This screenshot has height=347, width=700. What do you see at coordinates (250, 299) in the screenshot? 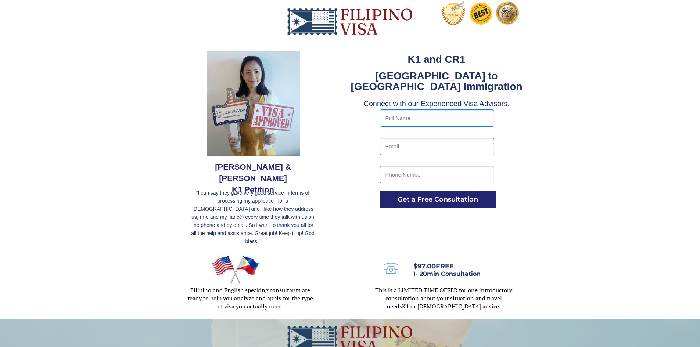
I see `span: Filipino and English speaking consultants are ready to help you analyze and apply for the type of...` at bounding box center [250, 299].